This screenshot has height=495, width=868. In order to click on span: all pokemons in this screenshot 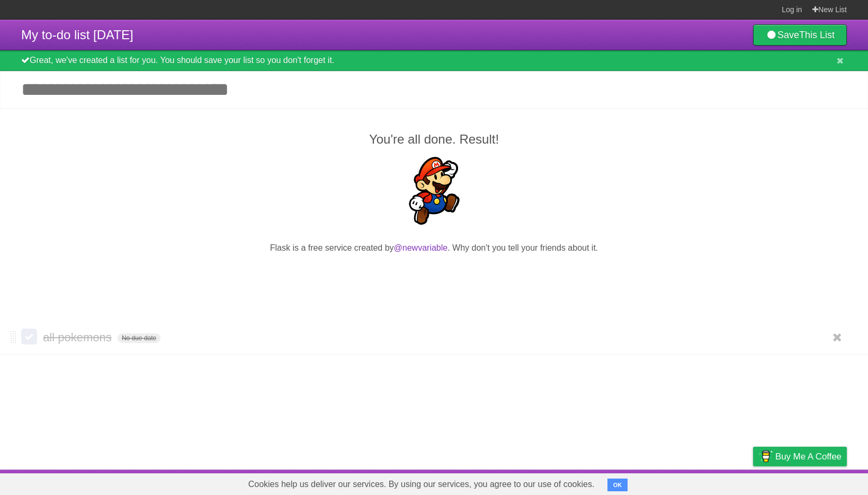, I will do `click(79, 337)`.